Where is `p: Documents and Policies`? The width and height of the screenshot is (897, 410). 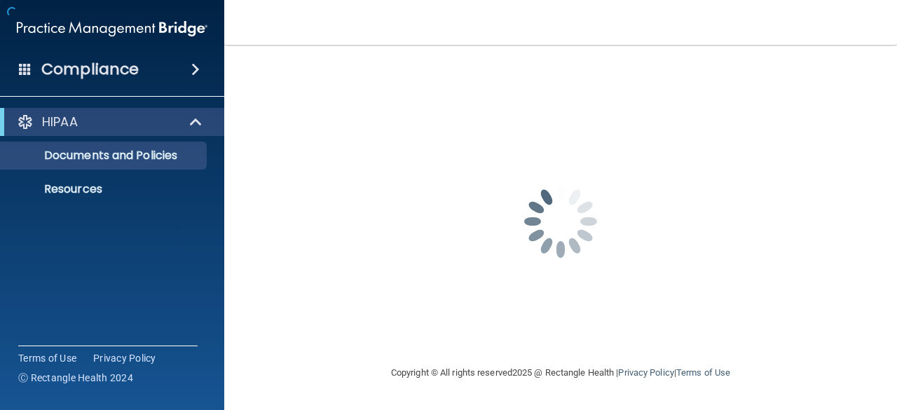
p: Documents and Policies is located at coordinates (104, 156).